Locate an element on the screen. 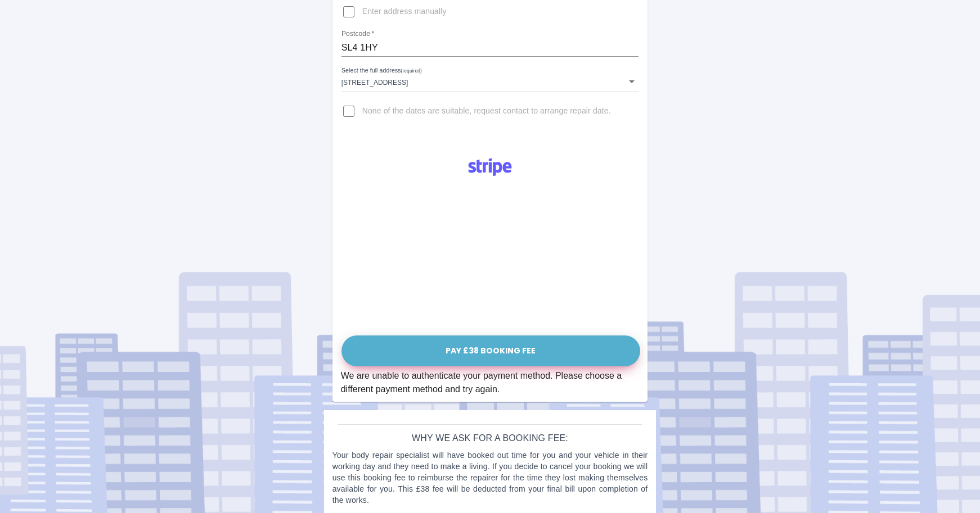 Image resolution: width=980 pixels, height=513 pixels. h6: Why we ask for a booking fee: is located at coordinates (490, 439).